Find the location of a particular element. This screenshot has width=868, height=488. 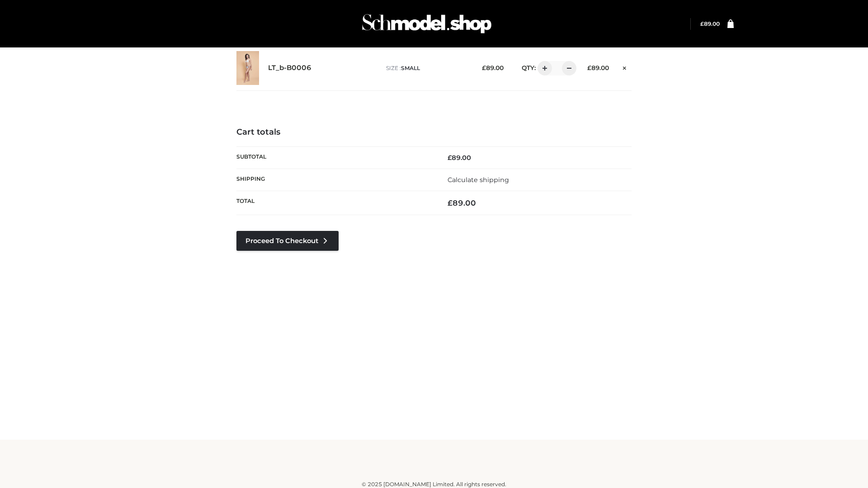

a: £89.00 is located at coordinates (710, 24).